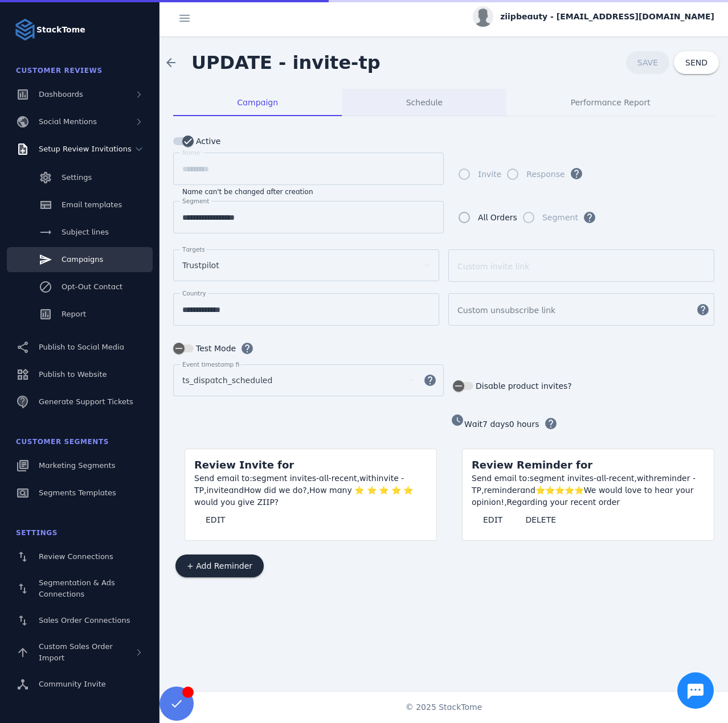 Image resolution: width=728 pixels, height=723 pixels. Describe the element at coordinates (588, 491) in the screenshot. I see `div: segment invites-all-recent, reminder - TP,reminder ⭐⭐⭐⭐⭐We would love to hear your opinion!,Regar...` at that location.